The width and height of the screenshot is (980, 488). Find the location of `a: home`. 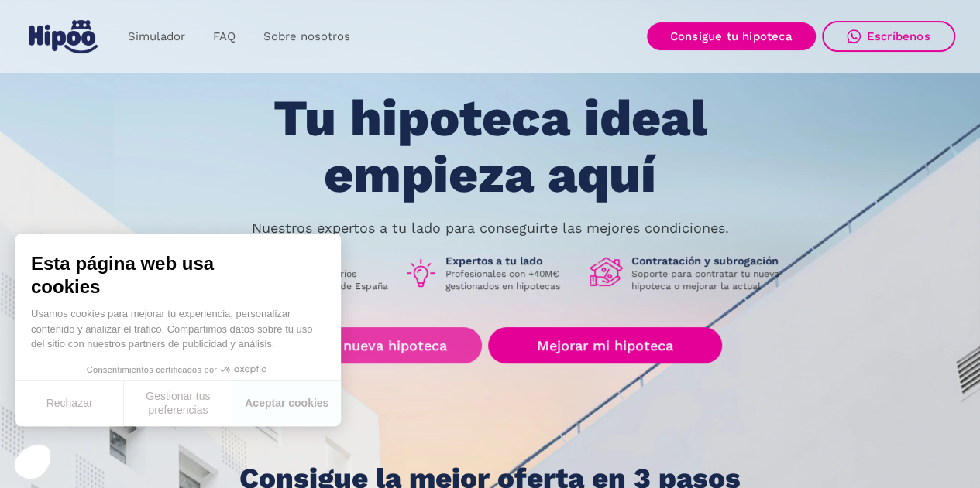

a: home is located at coordinates (64, 36).